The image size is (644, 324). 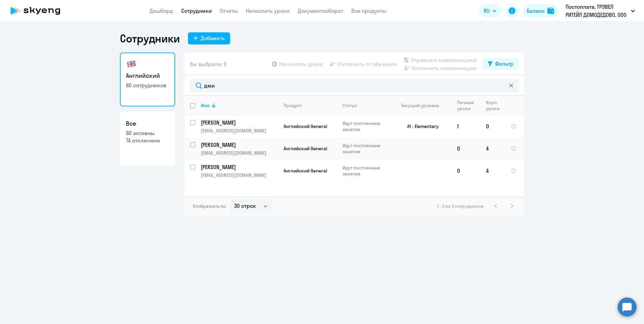 What do you see at coordinates (229, 11) in the screenshot?
I see `a: Отчеты` at bounding box center [229, 11].